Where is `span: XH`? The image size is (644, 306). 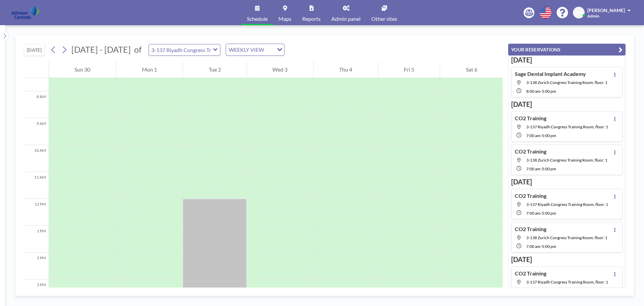
span: XH is located at coordinates (579, 13).